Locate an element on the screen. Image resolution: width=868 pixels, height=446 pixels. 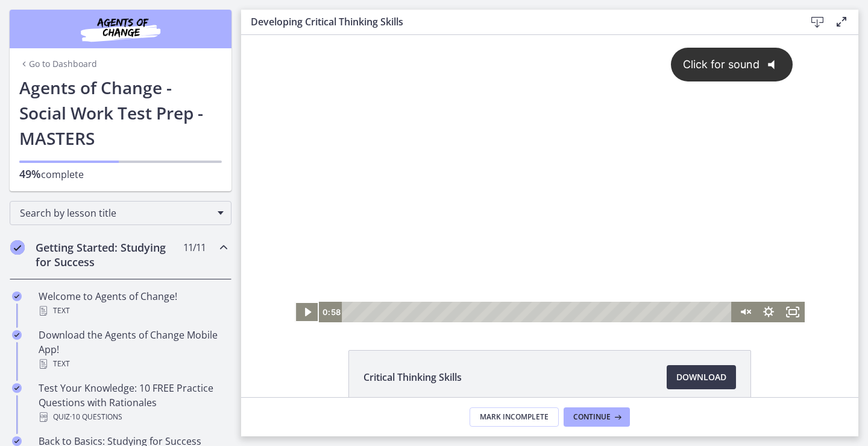
a: Download is located at coordinates (700, 377).